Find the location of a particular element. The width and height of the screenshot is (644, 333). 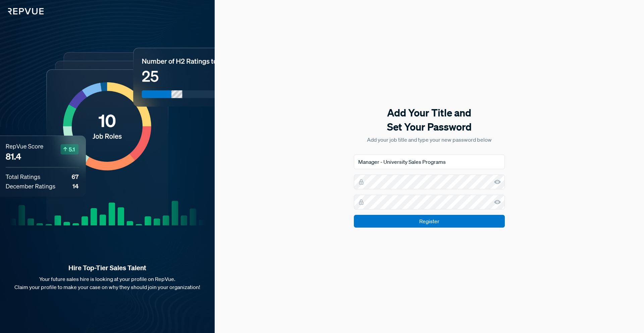

input: Job Title is located at coordinates (429, 162).